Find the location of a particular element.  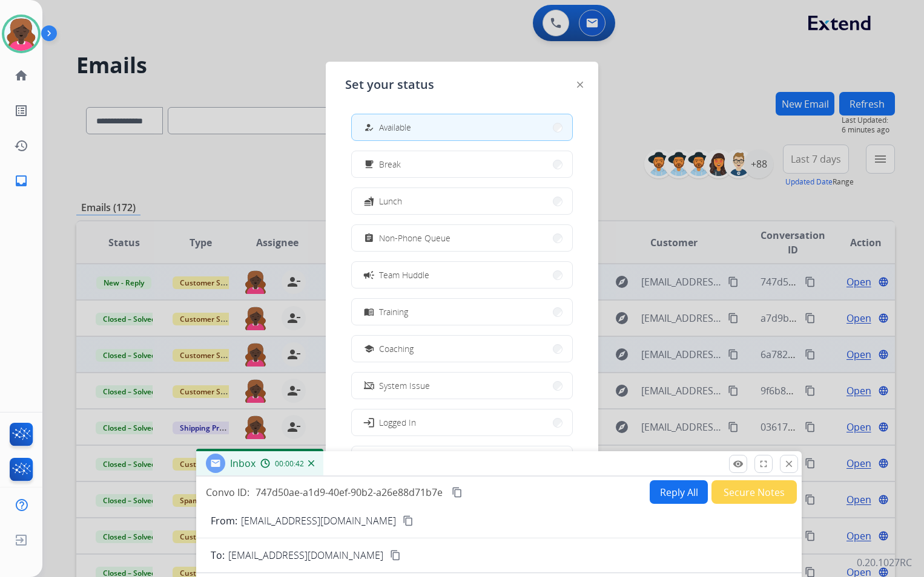

mat-icon: remove_red_eye is located at coordinates (738, 464).